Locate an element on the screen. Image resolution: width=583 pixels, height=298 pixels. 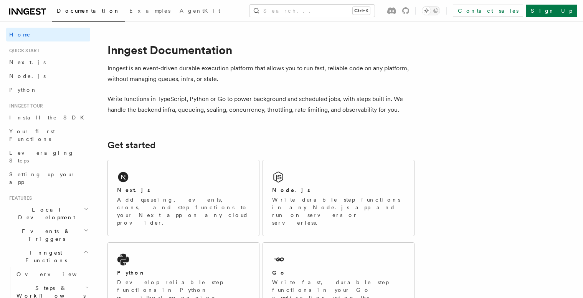
h2: Python is located at coordinates (131, 272).